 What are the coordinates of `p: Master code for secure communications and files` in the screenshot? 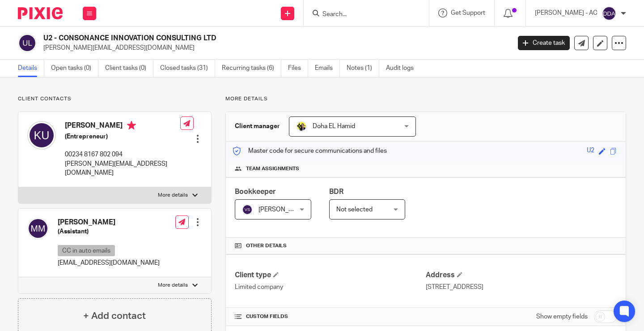 It's located at (309, 151).